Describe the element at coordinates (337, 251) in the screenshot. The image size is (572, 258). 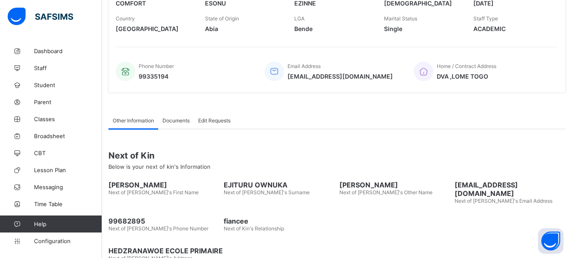
I see `span: HEDZRANAWOE ECOLE PRIMAIRE` at that location.